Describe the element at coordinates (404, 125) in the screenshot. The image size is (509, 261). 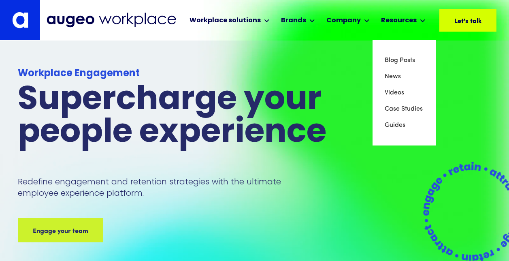
I see `a: Guides` at that location.